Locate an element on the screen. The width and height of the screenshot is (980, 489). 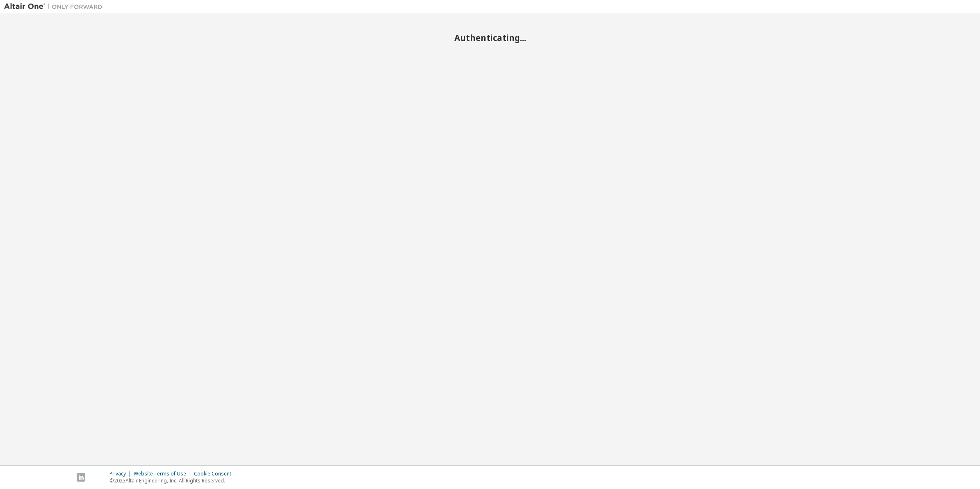
img: Altair One is located at coordinates (55, 7).